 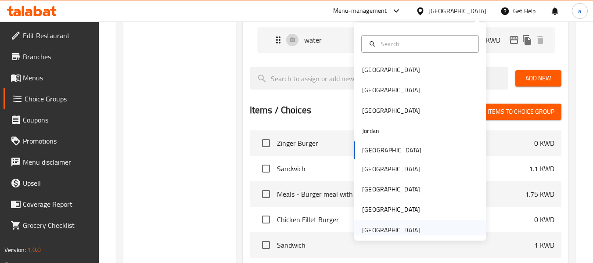 What do you see at coordinates (51, 99) in the screenshot?
I see `a: Choice Groups` at bounding box center [51, 99].